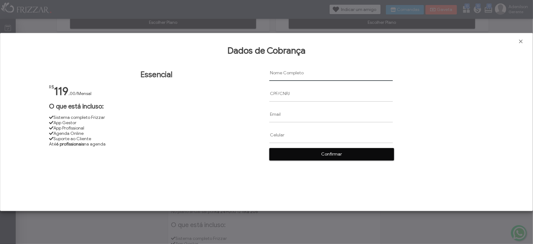  What do you see at coordinates (156, 134) in the screenshot?
I see `li: Agenda Online` at bounding box center [156, 134].